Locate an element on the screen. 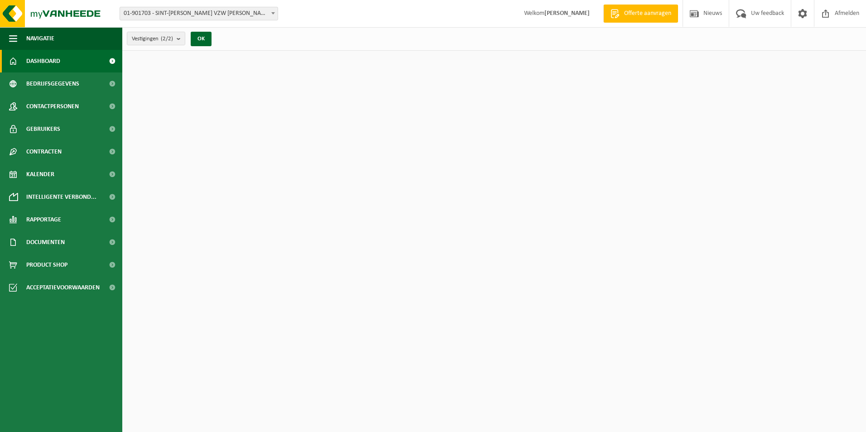 The image size is (866, 432). span: Contactpersonen is located at coordinates (53, 106).